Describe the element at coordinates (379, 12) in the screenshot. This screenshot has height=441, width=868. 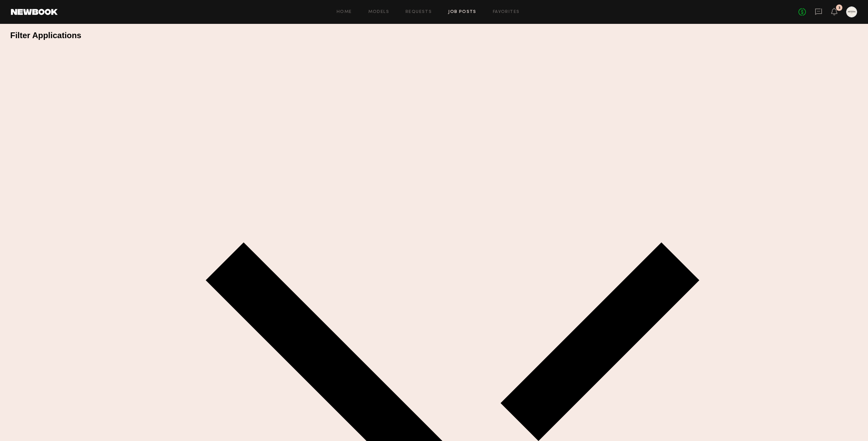
I see `a: Models` at that location.